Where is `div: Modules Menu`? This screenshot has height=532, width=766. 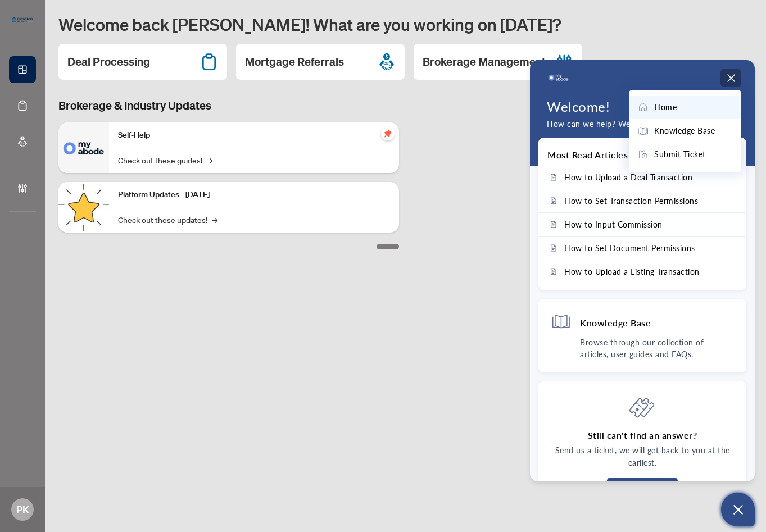 div: Modules Menu is located at coordinates (731, 78).